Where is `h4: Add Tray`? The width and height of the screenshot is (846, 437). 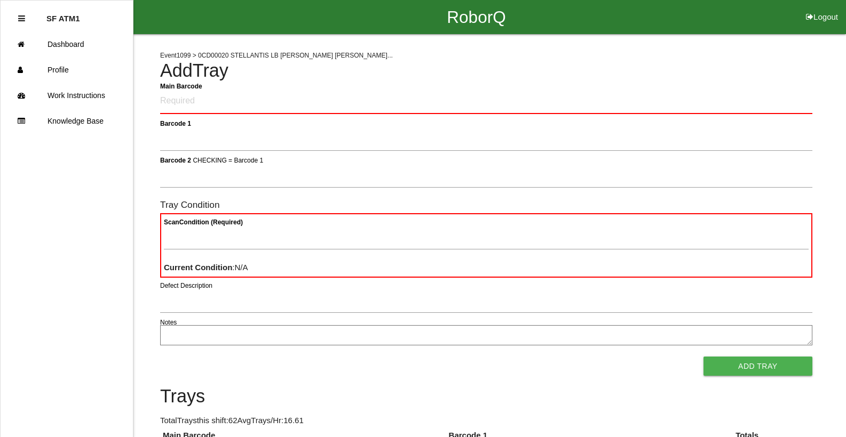
h4: Add Tray is located at coordinates (486, 71).